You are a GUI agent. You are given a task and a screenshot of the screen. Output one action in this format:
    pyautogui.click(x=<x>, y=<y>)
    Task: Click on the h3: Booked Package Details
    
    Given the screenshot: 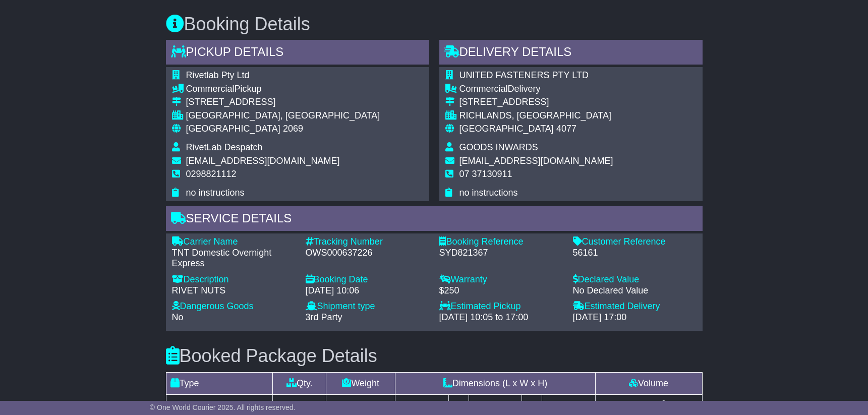 What is the action you would take?
    pyautogui.click(x=434, y=356)
    